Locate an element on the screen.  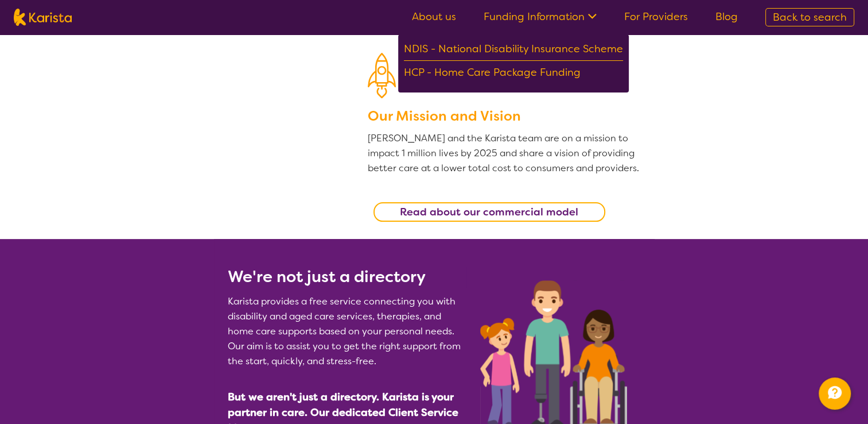
img: Our Mission is located at coordinates (382, 75).